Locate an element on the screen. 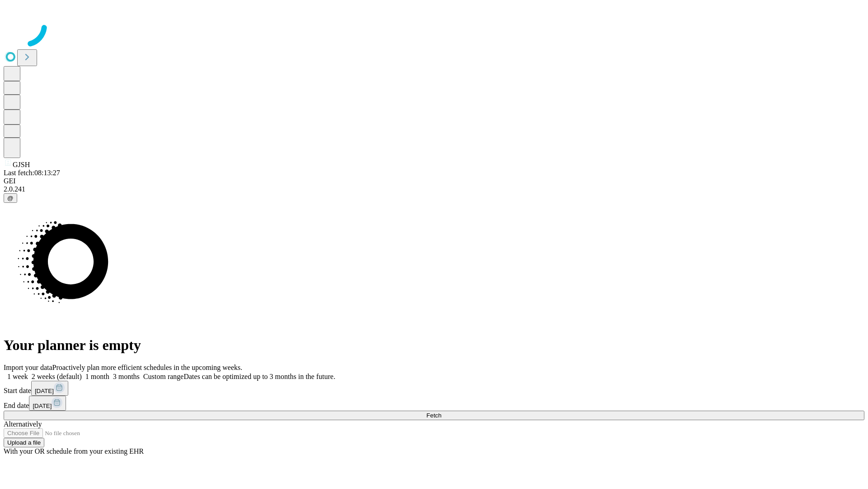  span: Custom range is located at coordinates (163, 376).